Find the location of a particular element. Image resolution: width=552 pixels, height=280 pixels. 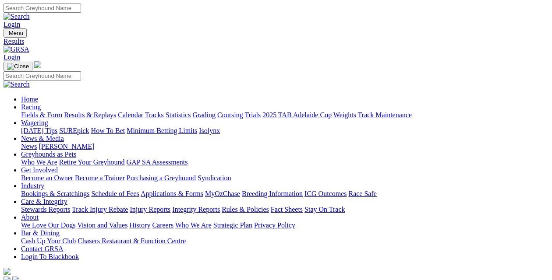

a: Become a Trainer is located at coordinates (100, 178).